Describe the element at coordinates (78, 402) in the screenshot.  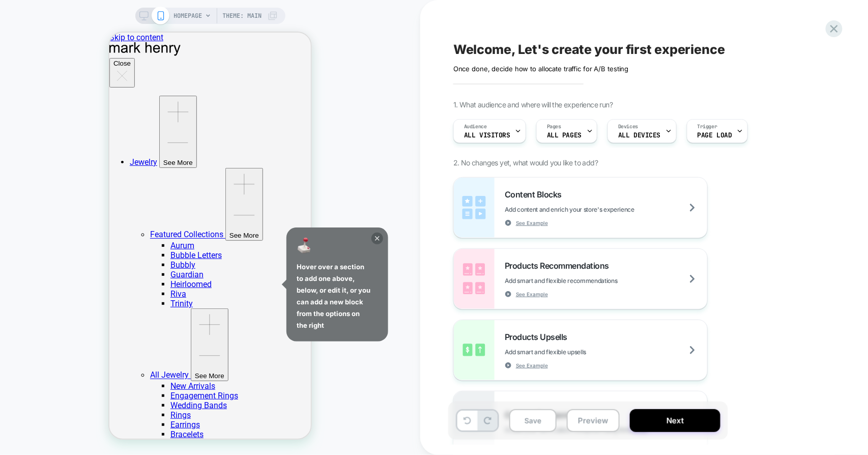
I see `a: Bracelets` at that location.